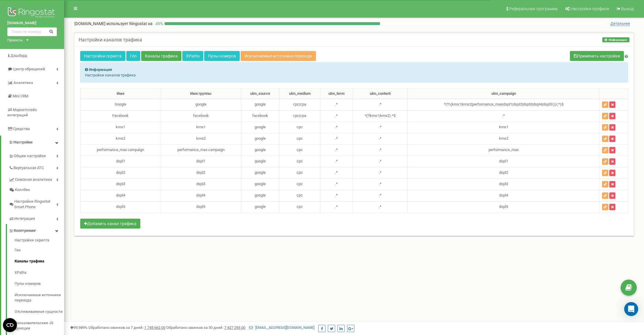  I want to click on span: Общие настройки, so click(30, 156).